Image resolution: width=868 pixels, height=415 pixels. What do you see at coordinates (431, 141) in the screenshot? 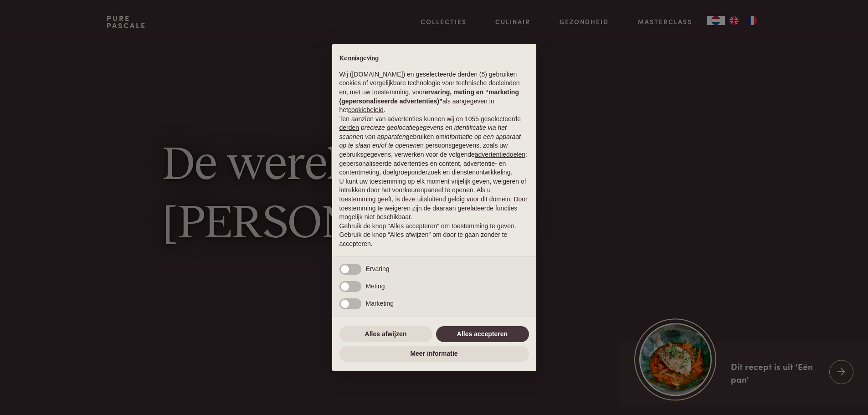
I see `em: informatie op een apparaat op te slaan en/of te openen` at bounding box center [431, 141].